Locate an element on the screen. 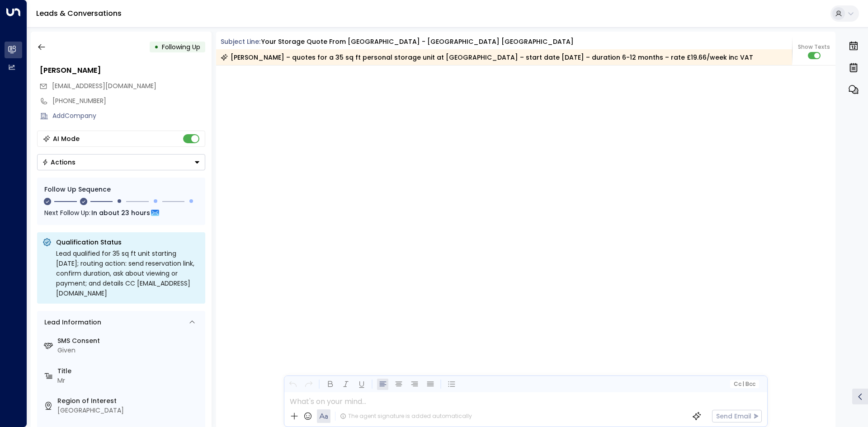 This screenshot has height=427, width=868. div: The agent signature is added automatically is located at coordinates (406, 416).